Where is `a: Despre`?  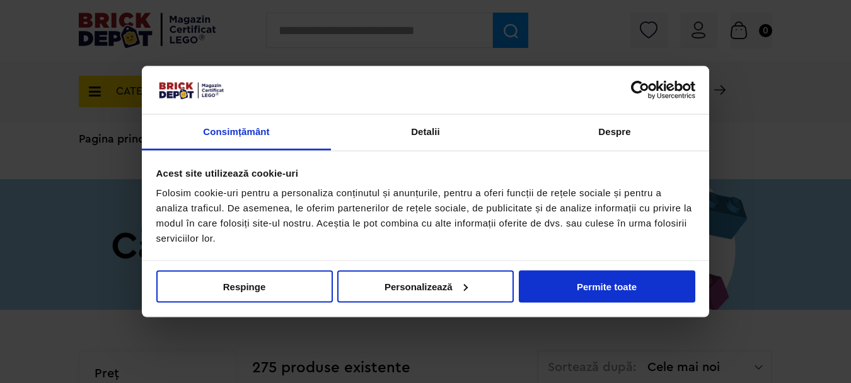
a: Despre is located at coordinates (615, 132).